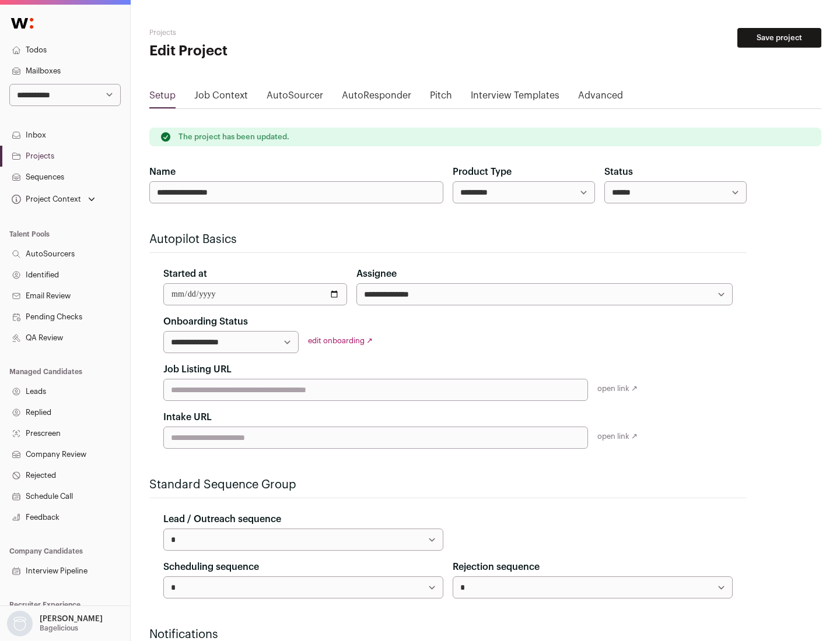  What do you see at coordinates (59, 628) in the screenshot?
I see `p: Bagelicious` at bounding box center [59, 628].